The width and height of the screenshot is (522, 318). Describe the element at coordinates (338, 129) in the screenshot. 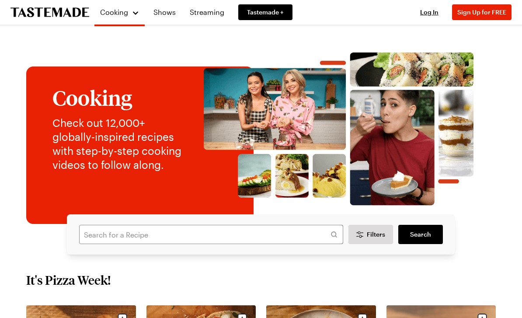

I see `img: Explore recipes` at that location.